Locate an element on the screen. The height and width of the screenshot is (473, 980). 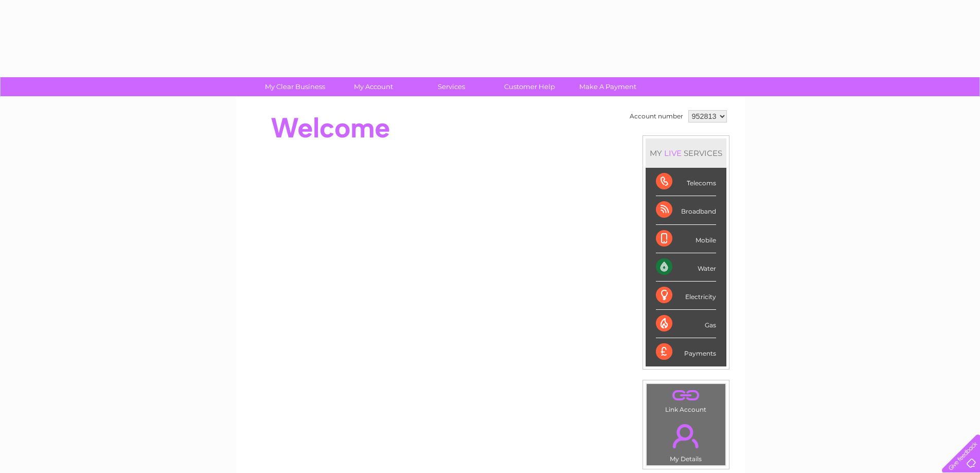
div: Telecoms is located at coordinates (686, 182).